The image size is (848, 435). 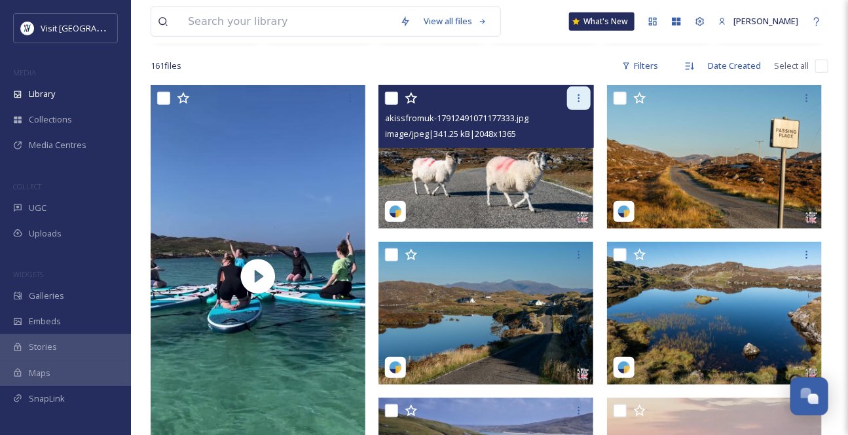 I want to click on div: View all files, so click(x=455, y=21).